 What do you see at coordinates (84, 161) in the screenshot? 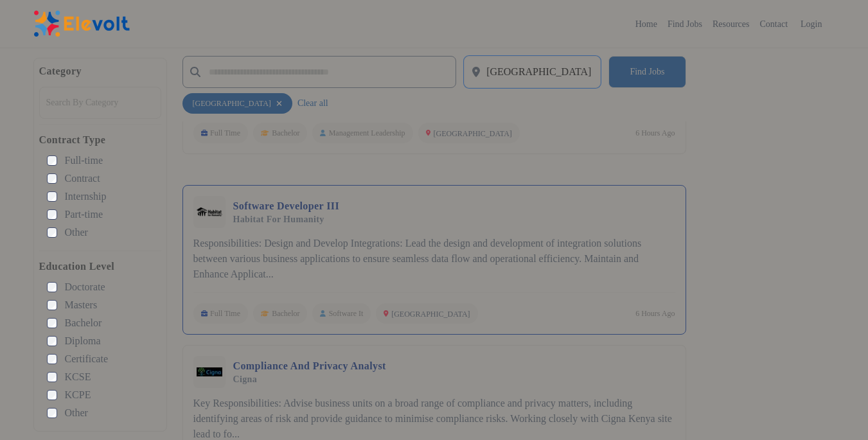
I see `span: Full-time` at bounding box center [84, 161].